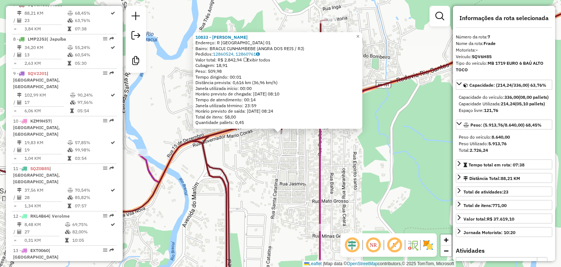 This screenshot has width=561, height=267. What do you see at coordinates (504, 67) in the screenshot?
I see `div: Tipo do veículo:` at bounding box center [504, 67].